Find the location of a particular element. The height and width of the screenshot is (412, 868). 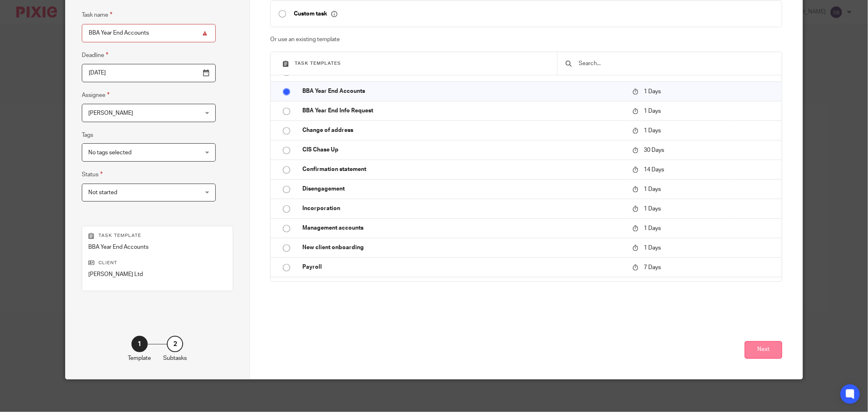

span: Task templates is located at coordinates (318, 63).